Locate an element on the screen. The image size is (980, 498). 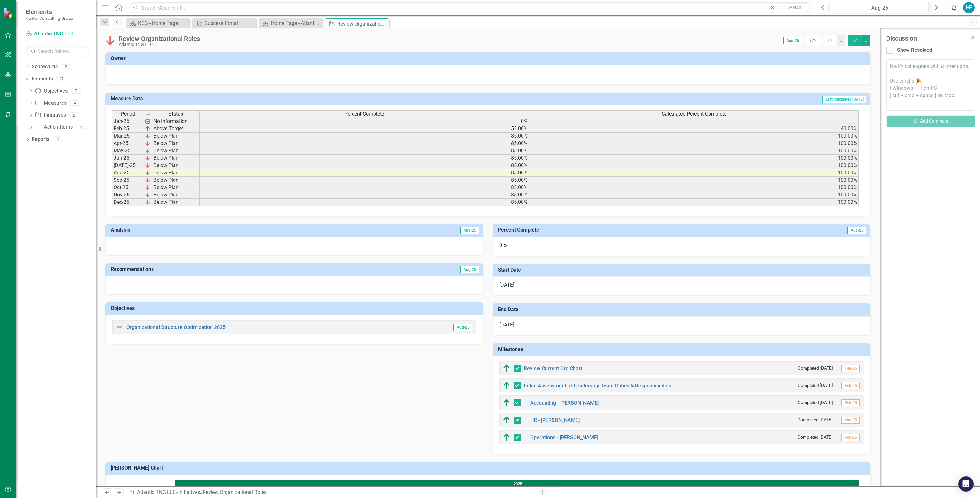
div: 2 is located at coordinates (66, 67).